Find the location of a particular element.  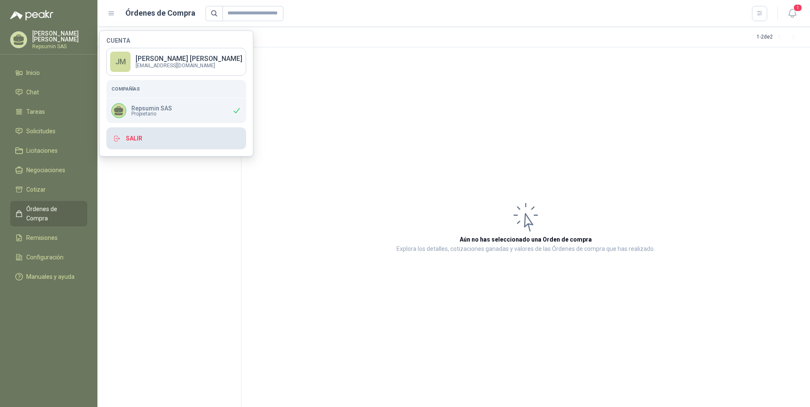

span: Manuales y ayuda is located at coordinates (50, 277).